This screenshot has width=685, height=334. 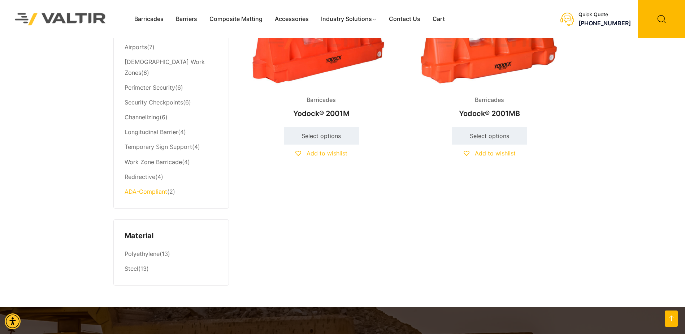 I want to click on a: Select options for “Yodock® 2001M”, so click(x=321, y=136).